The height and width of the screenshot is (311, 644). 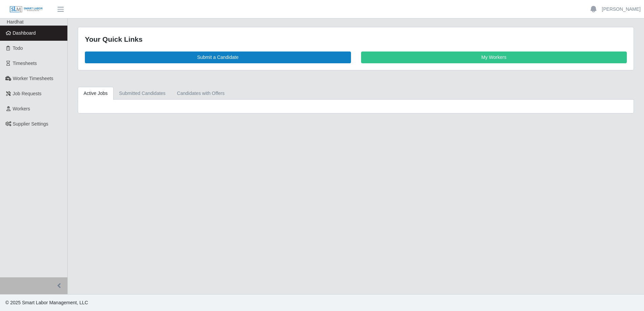 I want to click on a: Submitted Candidates, so click(x=142, y=94).